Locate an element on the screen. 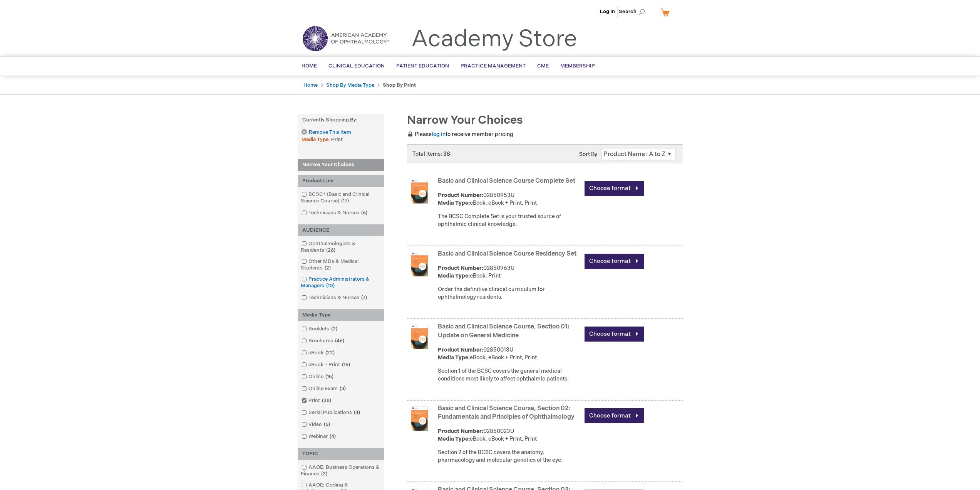  span: Search is located at coordinates (633, 11).